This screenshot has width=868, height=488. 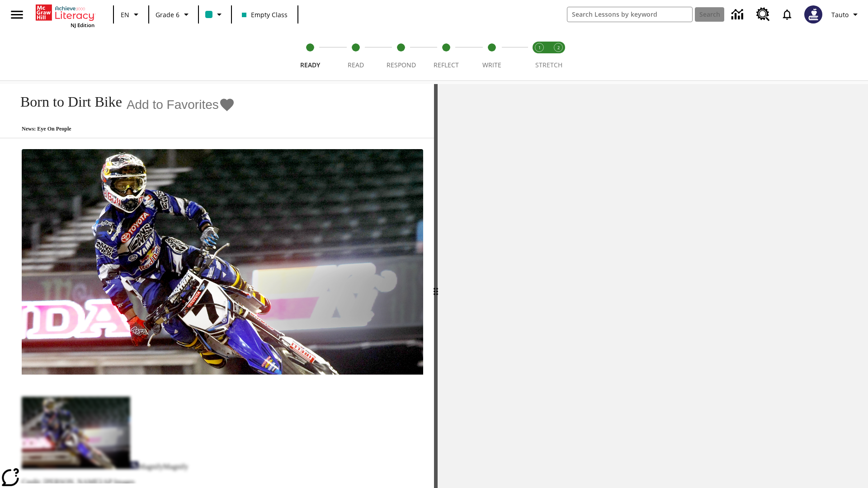 I want to click on input: search field, so click(x=630, y=15).